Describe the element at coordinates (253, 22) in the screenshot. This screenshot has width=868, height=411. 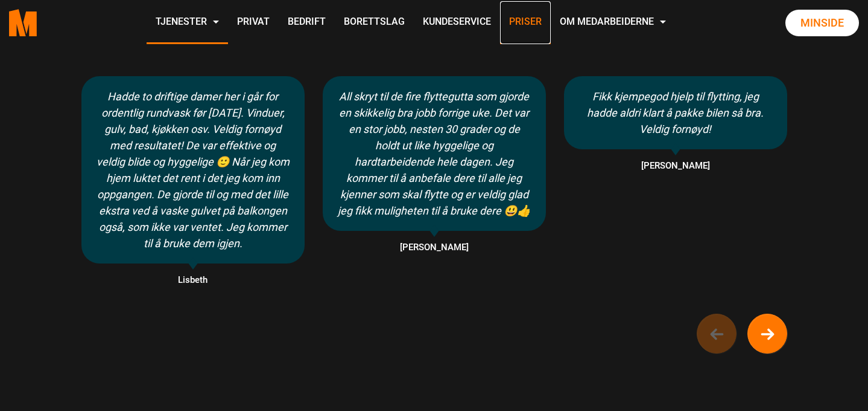
I see `a: Privat` at that location.